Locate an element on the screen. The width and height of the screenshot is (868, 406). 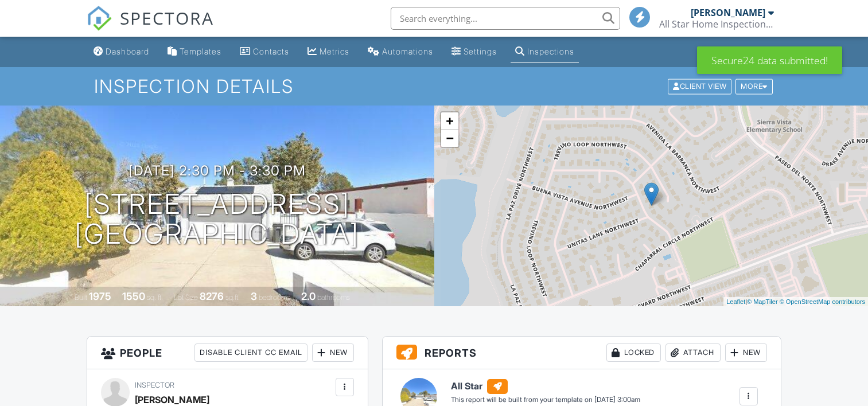
div: Secure24 data submitted! is located at coordinates (770, 60).